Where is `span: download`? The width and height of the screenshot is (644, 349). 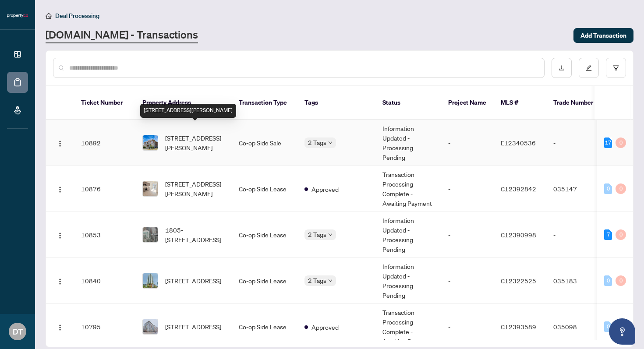 span: download is located at coordinates (562, 68).